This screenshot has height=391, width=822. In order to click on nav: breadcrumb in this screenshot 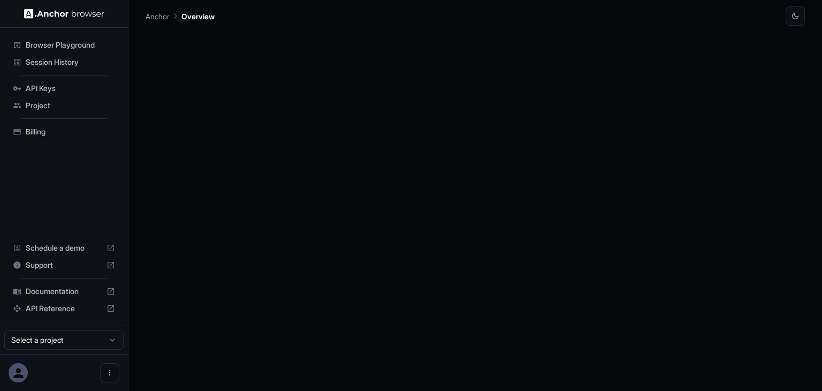, I will do `click(180, 16)`.